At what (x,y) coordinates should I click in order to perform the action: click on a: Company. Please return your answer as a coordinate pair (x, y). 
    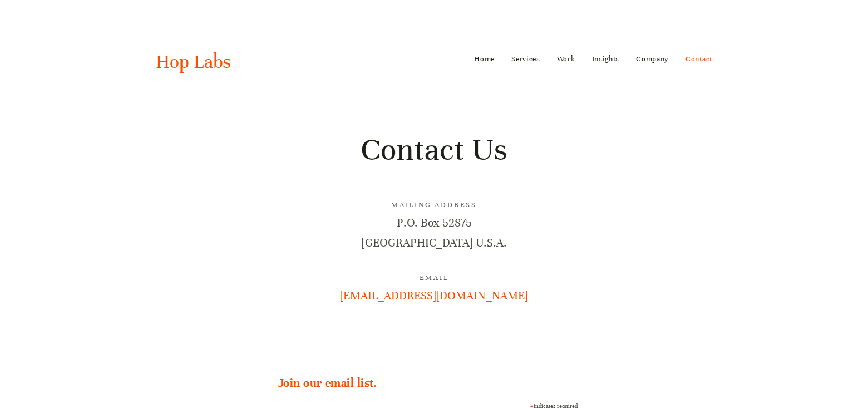
    Looking at the image, I should click on (652, 59).